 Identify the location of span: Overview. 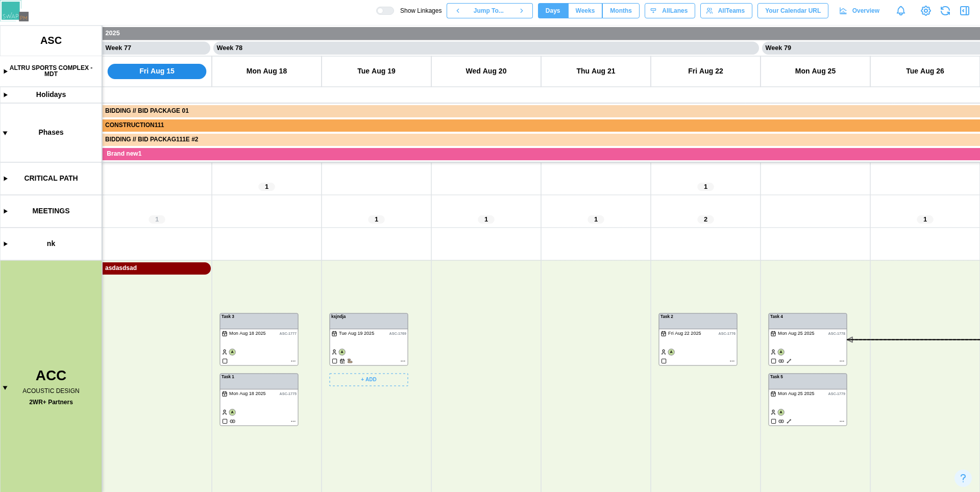
(865, 11).